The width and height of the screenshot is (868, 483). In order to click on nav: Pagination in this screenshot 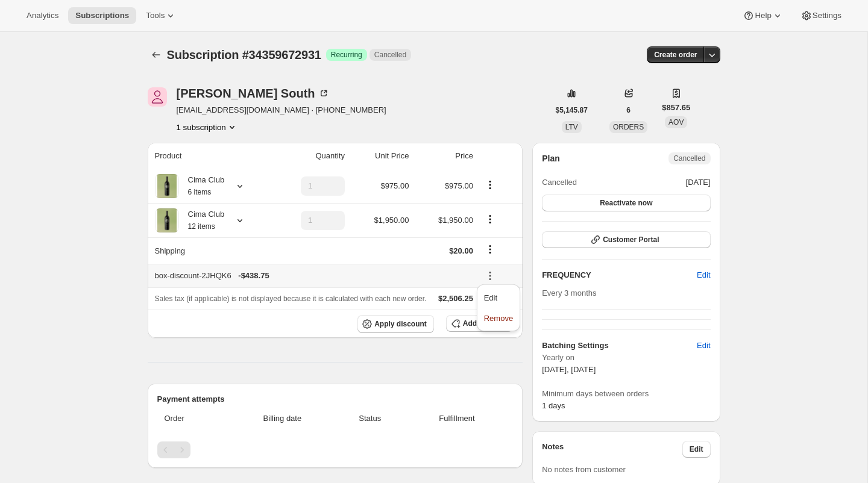, I will do `click(335, 450)`.